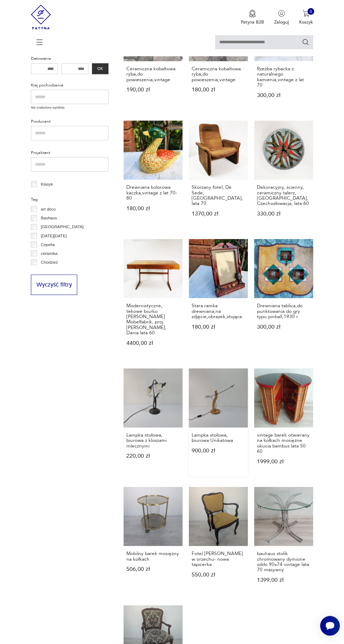  I want to click on p: 4400,00 zł, so click(153, 343).